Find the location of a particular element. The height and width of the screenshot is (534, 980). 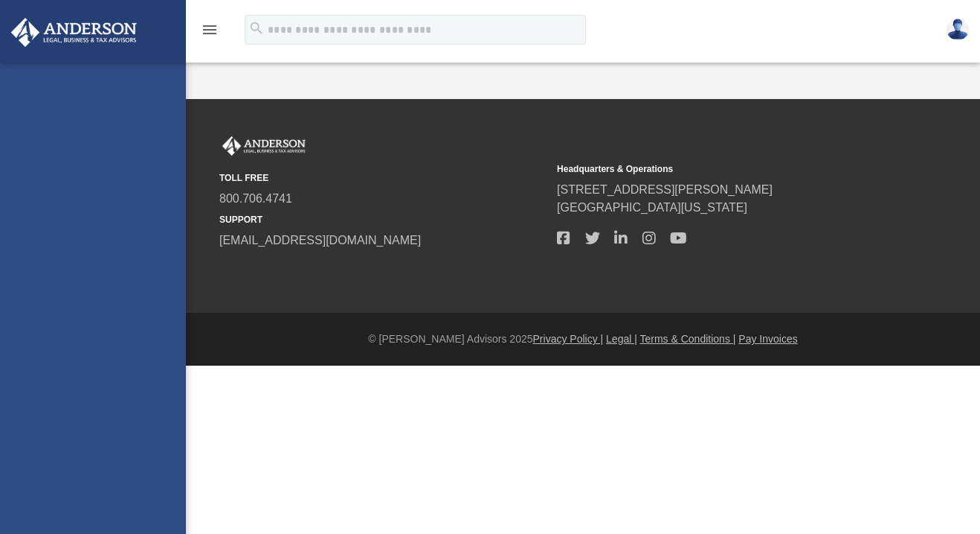

a: menu is located at coordinates (210, 34).